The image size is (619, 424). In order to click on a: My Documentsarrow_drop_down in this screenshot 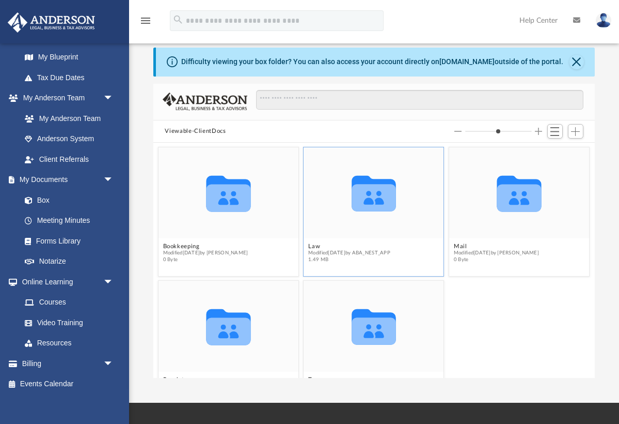, I will do `click(66, 180)`.